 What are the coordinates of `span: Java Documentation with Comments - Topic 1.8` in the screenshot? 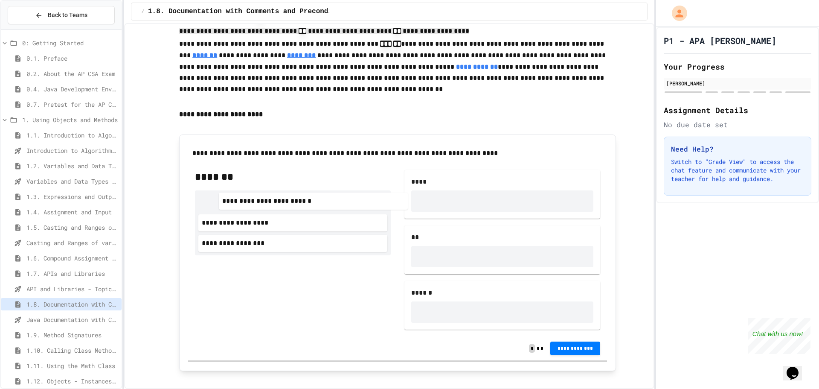 It's located at (72, 319).